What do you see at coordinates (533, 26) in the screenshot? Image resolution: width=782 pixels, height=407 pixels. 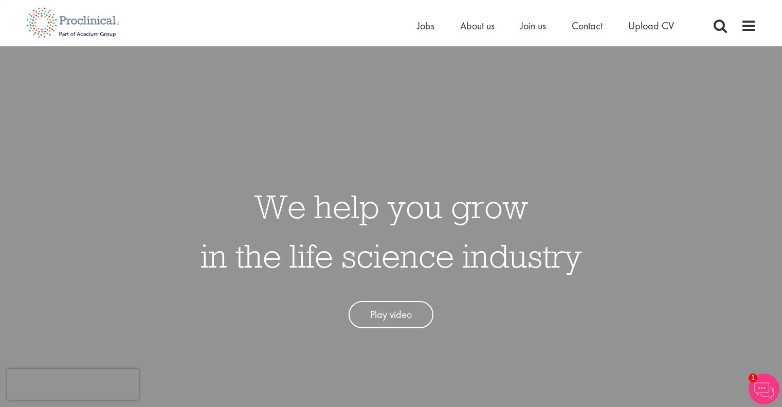 I see `span: Join us` at bounding box center [533, 26].